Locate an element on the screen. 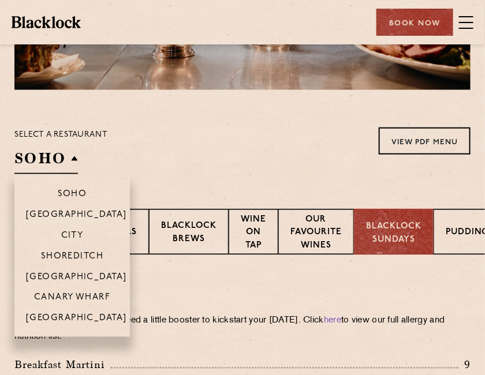  p: Blacklock Sundays is located at coordinates (393, 233).